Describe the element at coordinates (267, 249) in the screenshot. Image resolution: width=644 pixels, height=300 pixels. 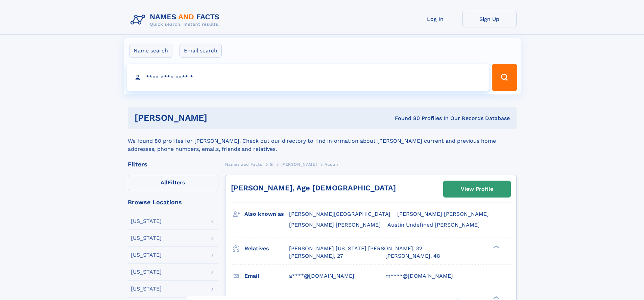
I see `h3: Relatives` at that location.